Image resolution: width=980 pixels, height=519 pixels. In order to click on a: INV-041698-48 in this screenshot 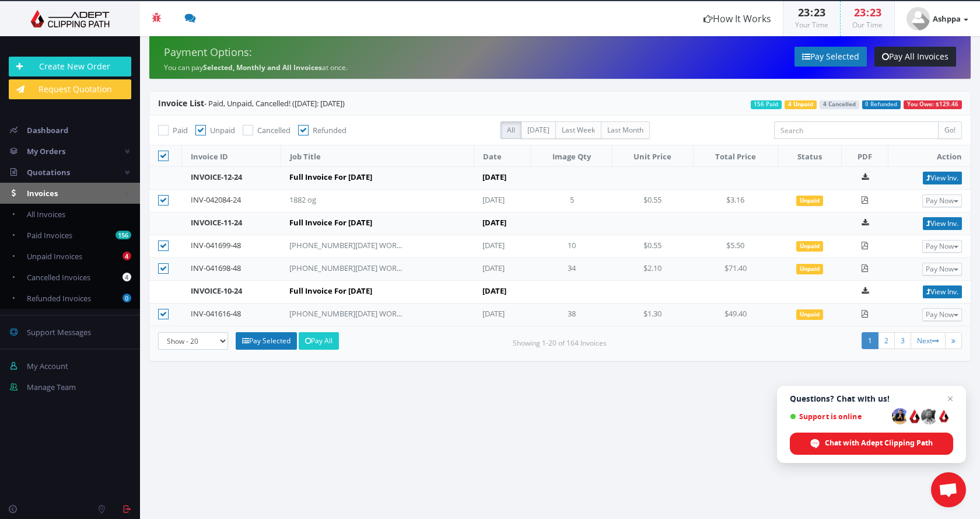, I will do `click(216, 268)`.